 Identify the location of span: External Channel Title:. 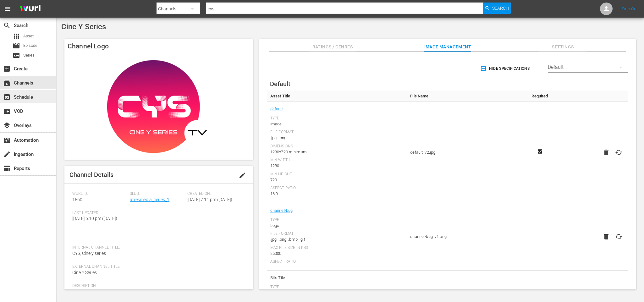
(157, 267).